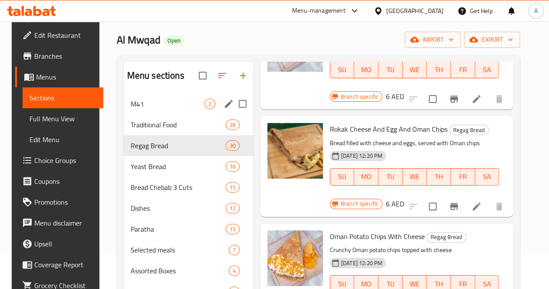 Image resolution: width=549 pixels, height=289 pixels. Describe the element at coordinates (168, 104) in the screenshot. I see `div: M41` at that location.